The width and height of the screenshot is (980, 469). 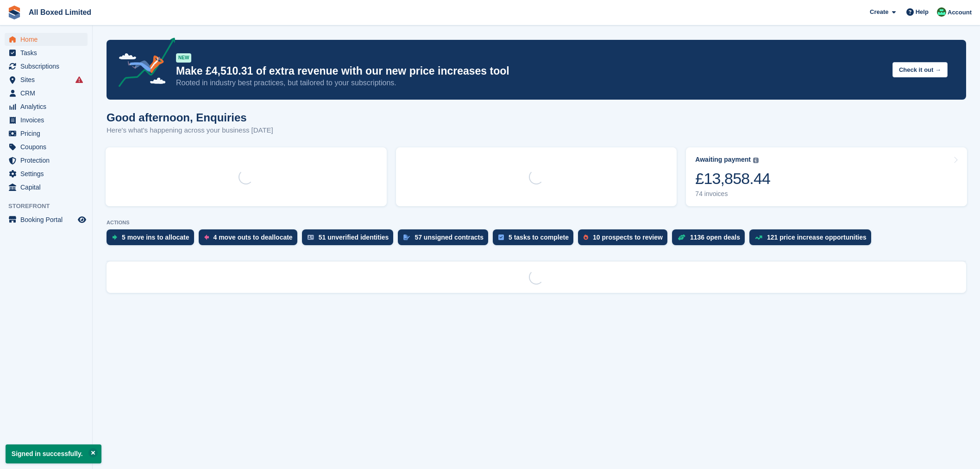 What do you see at coordinates (923, 12) in the screenshot?
I see `span: Help` at bounding box center [923, 12].